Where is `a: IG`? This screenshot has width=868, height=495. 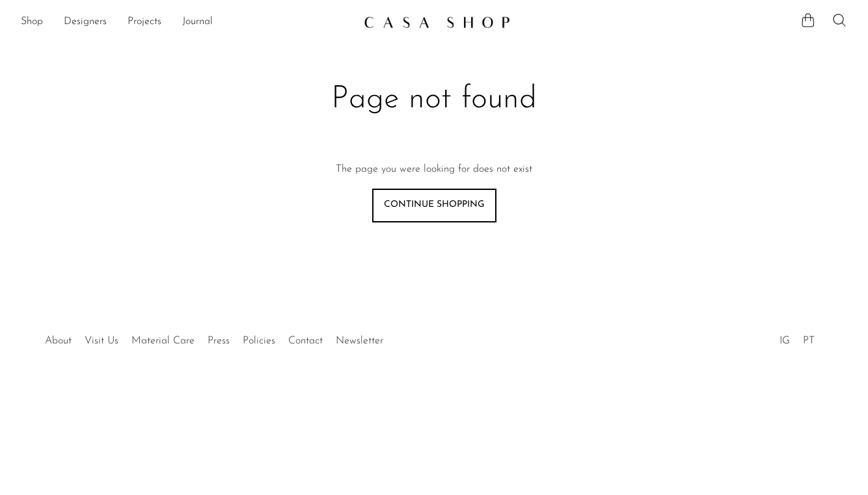
a: IG is located at coordinates (785, 341).